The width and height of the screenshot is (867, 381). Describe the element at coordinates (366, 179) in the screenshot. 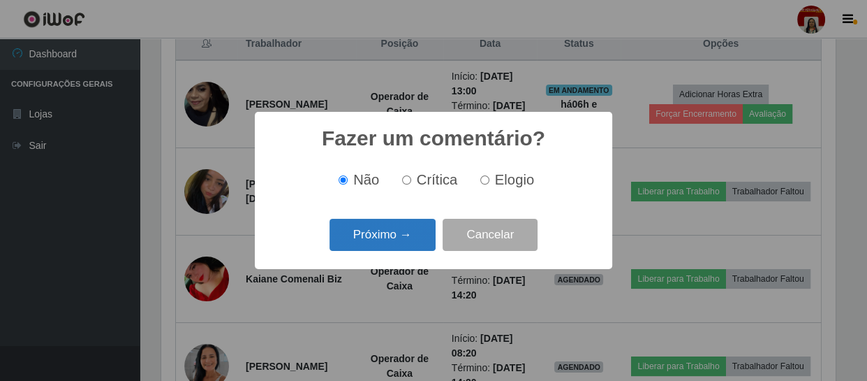

I see `span: Não` at that location.